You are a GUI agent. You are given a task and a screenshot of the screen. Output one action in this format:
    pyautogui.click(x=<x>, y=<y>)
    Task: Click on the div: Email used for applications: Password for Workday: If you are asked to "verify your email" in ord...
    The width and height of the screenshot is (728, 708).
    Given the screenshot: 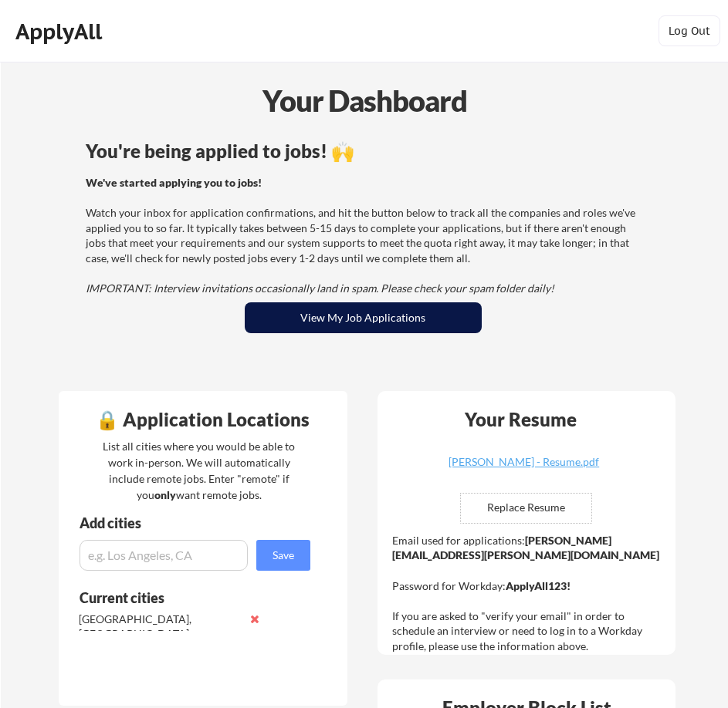 What is the action you would take?
    pyautogui.click(x=528, y=593)
    